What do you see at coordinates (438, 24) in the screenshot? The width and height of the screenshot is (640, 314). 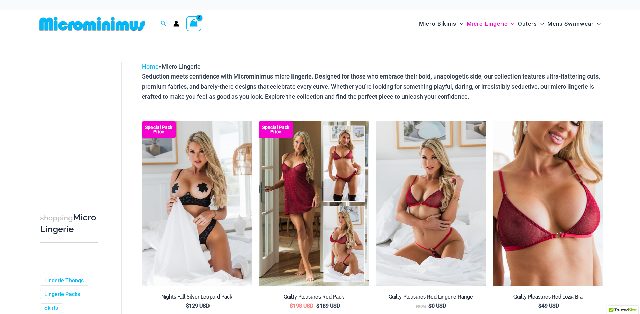 I see `span: Micro Bikinis` at bounding box center [438, 24].